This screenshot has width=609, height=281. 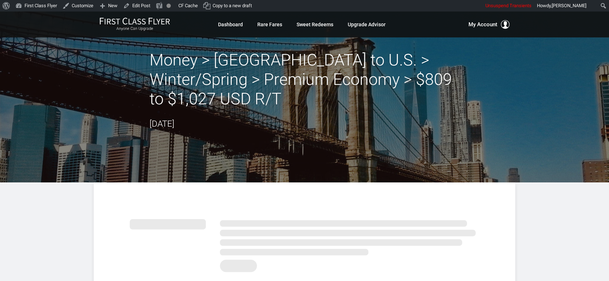 What do you see at coordinates (483, 24) in the screenshot?
I see `span: My Account` at bounding box center [483, 24].